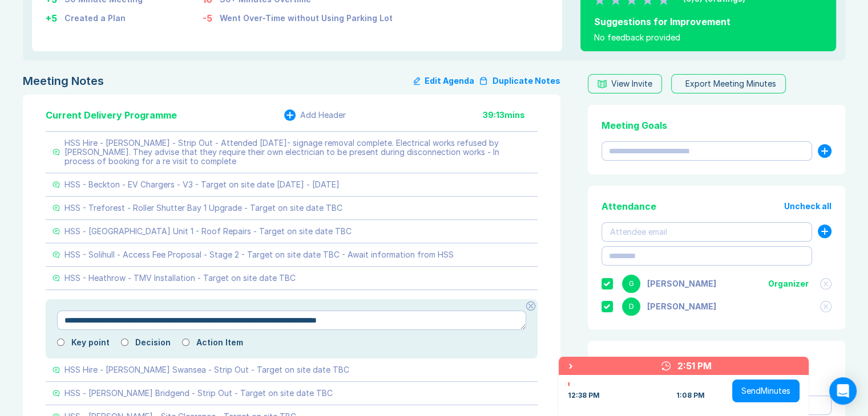 This screenshot has width=868, height=416. What do you see at coordinates (695, 366) in the screenshot?
I see `div: 2:51 PM` at bounding box center [695, 366].